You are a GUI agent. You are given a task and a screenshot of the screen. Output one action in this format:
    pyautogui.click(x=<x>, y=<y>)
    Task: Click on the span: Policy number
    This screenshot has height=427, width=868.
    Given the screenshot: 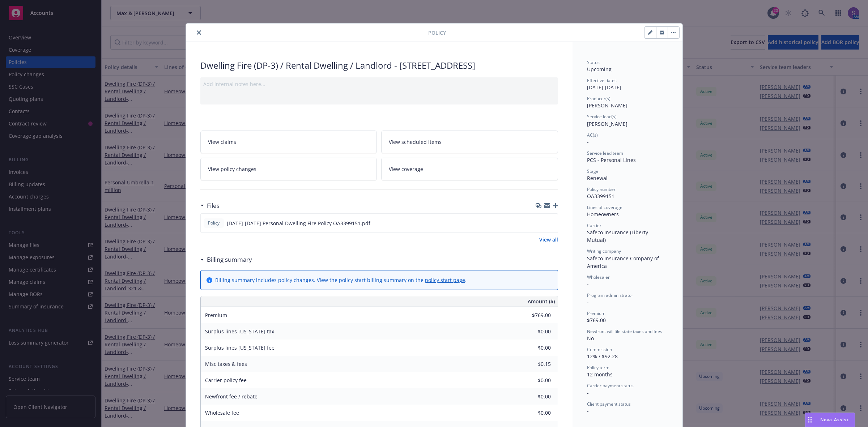 What is the action you would take?
    pyautogui.click(x=601, y=189)
    